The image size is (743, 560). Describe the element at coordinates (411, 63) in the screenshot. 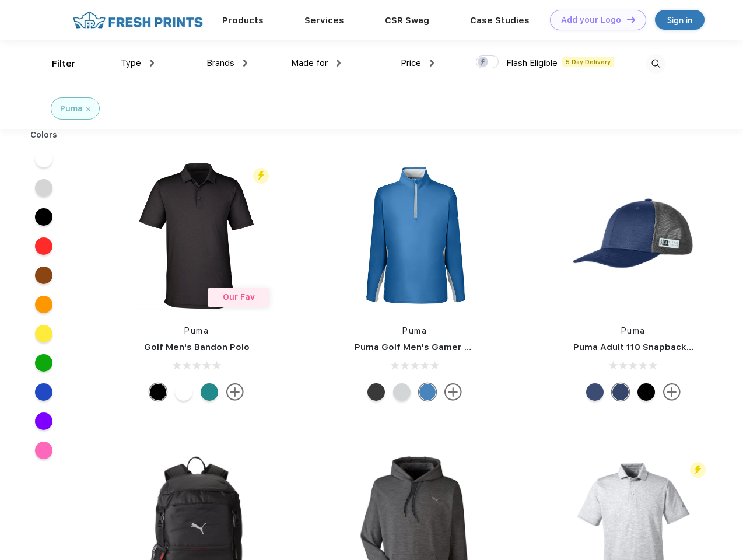

I see `span: Price` at that location.